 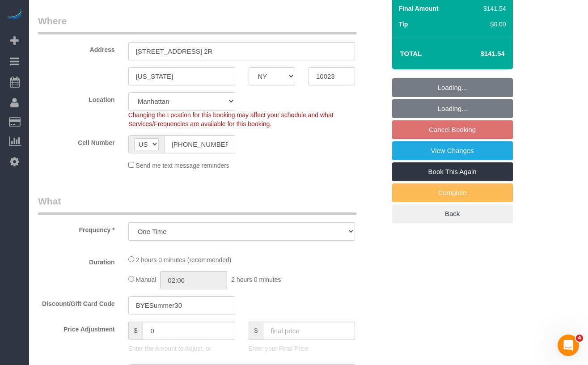 What do you see at coordinates (580, 338) in the screenshot?
I see `span: 4` at bounding box center [580, 338].